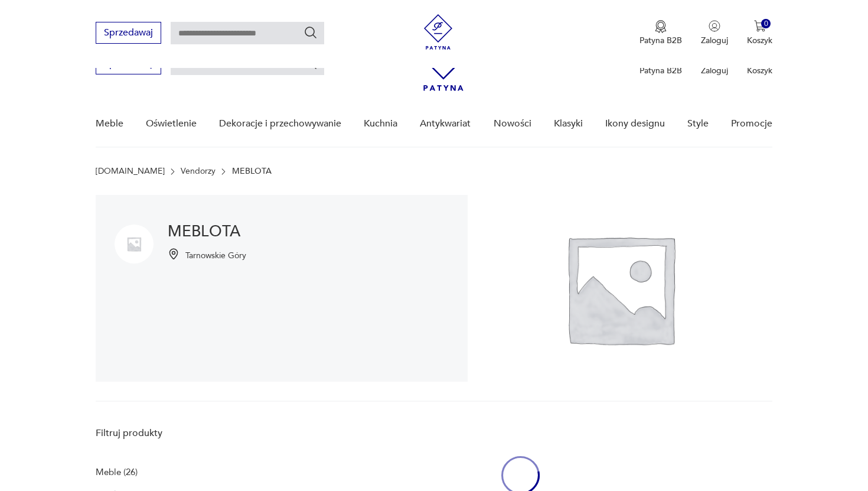 The height and width of the screenshot is (491, 868). Describe the element at coordinates (661, 33) in the screenshot. I see `button: Patyna B2B` at that location.